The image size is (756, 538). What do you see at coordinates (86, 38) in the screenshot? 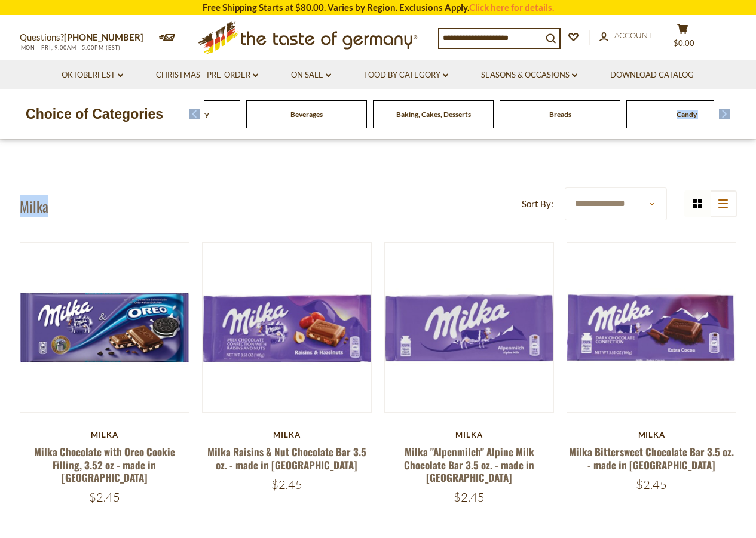
I see `p: Questions?` at bounding box center [86, 38].